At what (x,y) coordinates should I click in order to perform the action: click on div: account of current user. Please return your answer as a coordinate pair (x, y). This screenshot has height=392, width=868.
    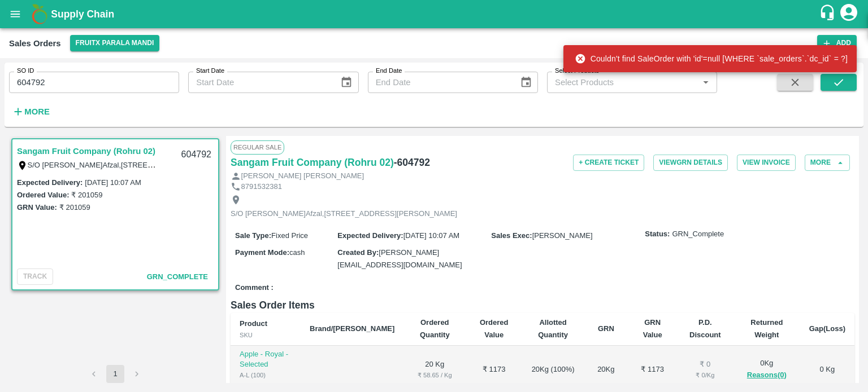
    Looking at the image, I should click on (849, 14).